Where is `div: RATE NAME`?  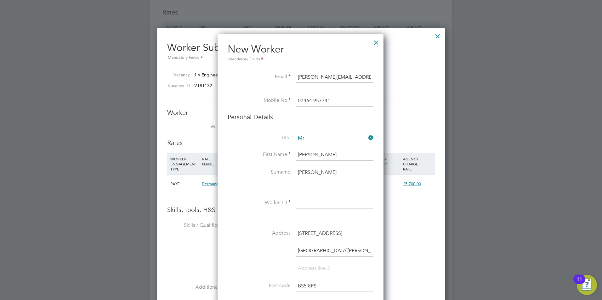 div: RATE NAME is located at coordinates (222, 162).